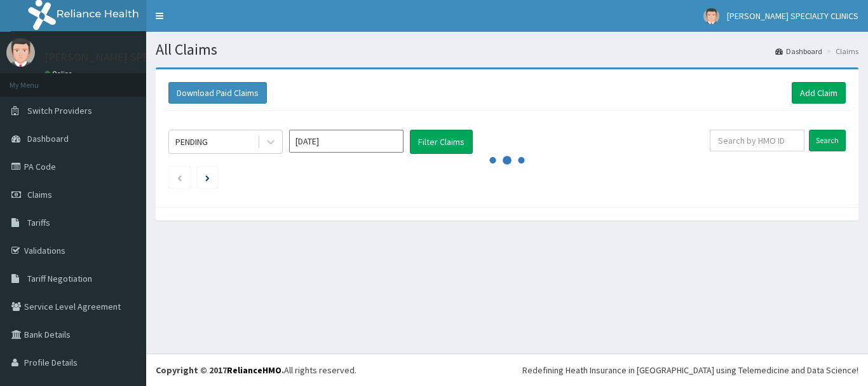 The width and height of the screenshot is (868, 386). What do you see at coordinates (827, 141) in the screenshot?
I see `input: Search` at bounding box center [827, 141].